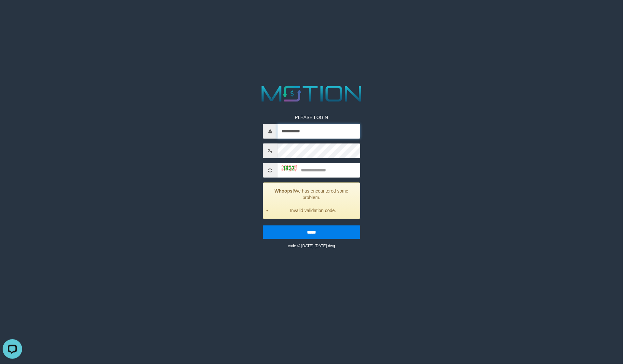 This screenshot has width=623, height=364. What do you see at coordinates (312, 94) in the screenshot?
I see `img: MOTION_logo.png` at bounding box center [312, 94].